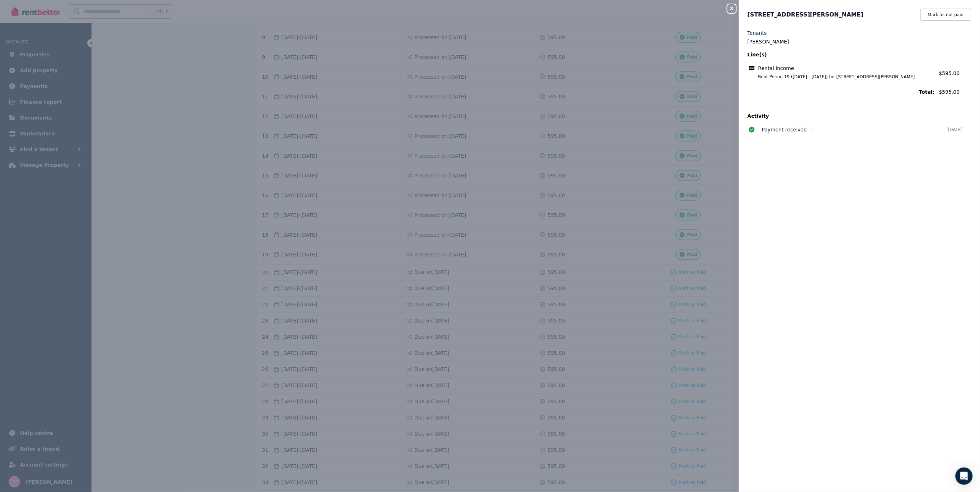  I want to click on span: Payment received, so click(784, 130).